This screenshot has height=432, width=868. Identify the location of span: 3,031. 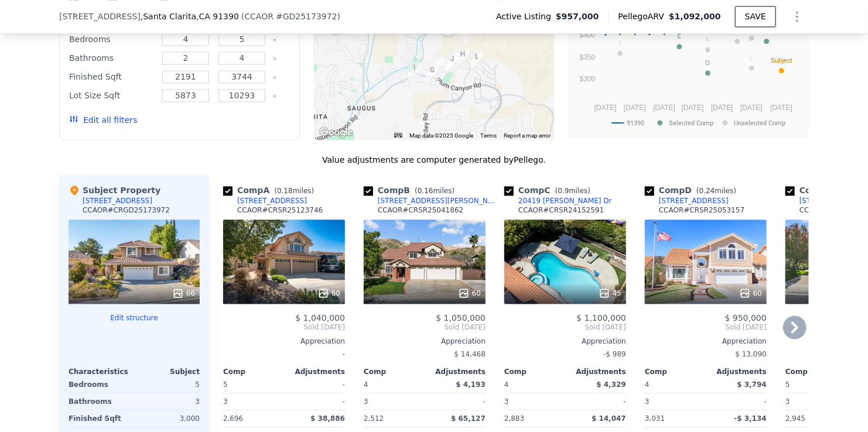
(654, 419).